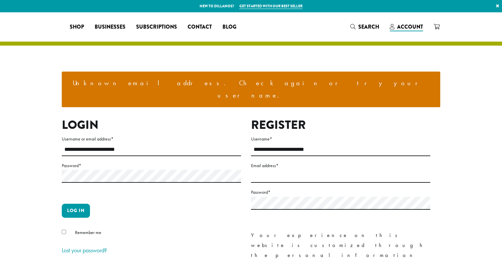  I want to click on h2: Login, so click(152, 125).